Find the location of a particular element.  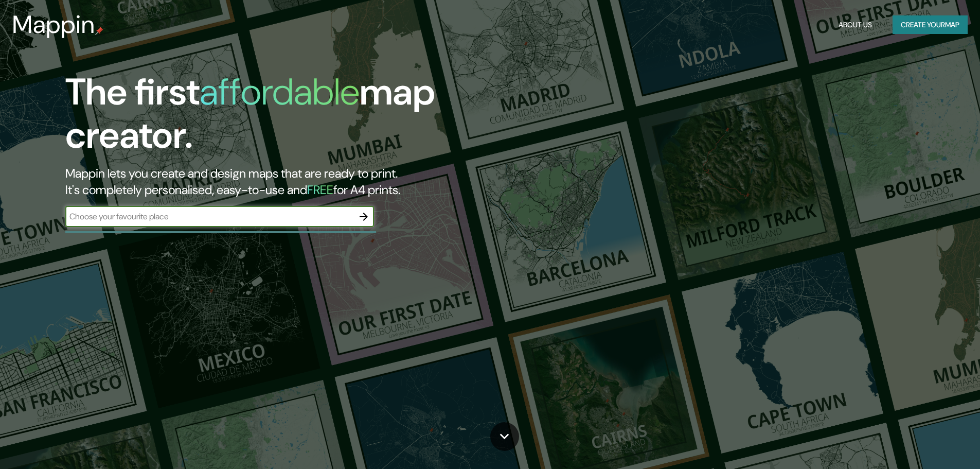

input: Choose your favourite place is located at coordinates (210, 216).